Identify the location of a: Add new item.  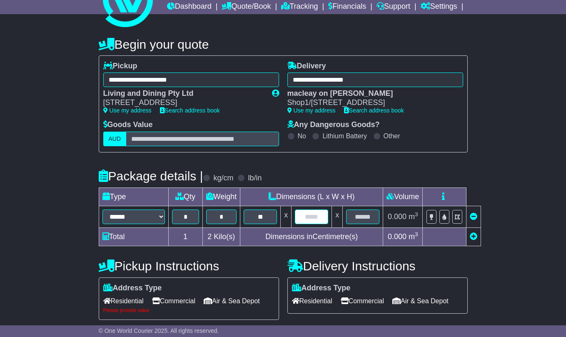
(474, 237).